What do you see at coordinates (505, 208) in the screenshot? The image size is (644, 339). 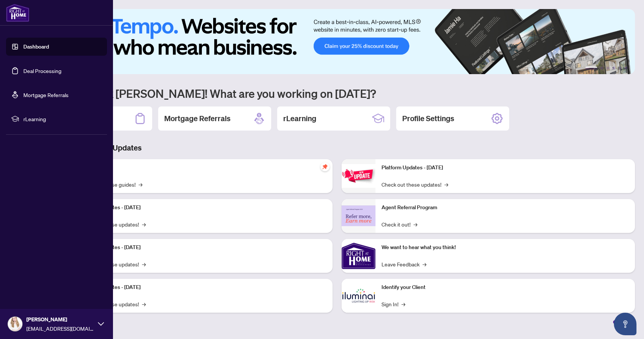 I see `p: Agent Referral Program` at bounding box center [505, 208].